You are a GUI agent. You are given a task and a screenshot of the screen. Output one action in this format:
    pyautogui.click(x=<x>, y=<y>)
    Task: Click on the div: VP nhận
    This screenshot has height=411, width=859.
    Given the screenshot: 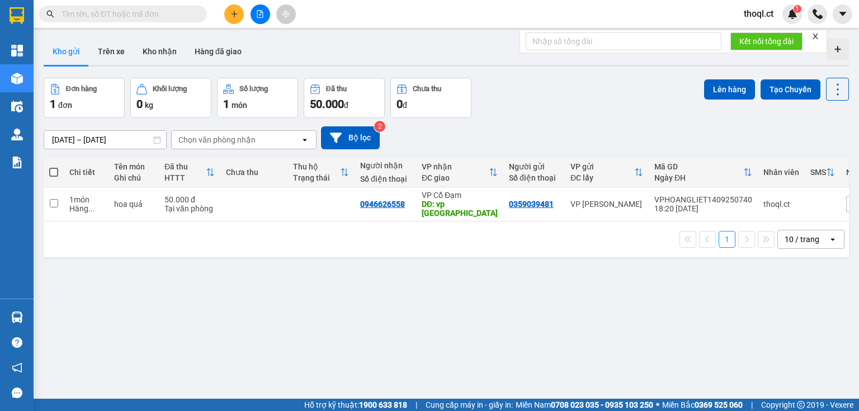 What is the action you would take?
    pyautogui.click(x=455, y=167)
    